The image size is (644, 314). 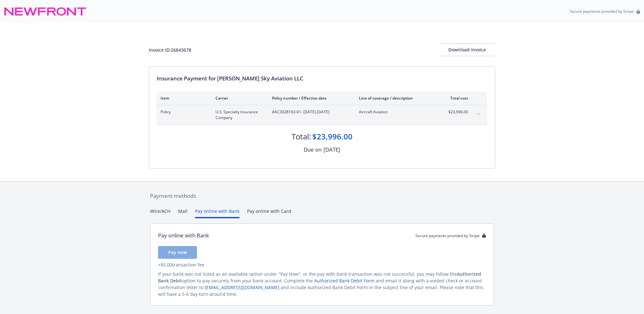 What do you see at coordinates (344, 280) in the screenshot?
I see `a: Authorized Bank Debit Form` at bounding box center [344, 280].